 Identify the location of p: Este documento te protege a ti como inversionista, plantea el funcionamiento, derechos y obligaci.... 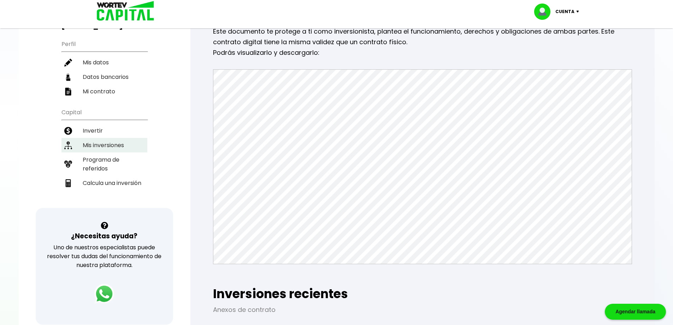
(423, 37).